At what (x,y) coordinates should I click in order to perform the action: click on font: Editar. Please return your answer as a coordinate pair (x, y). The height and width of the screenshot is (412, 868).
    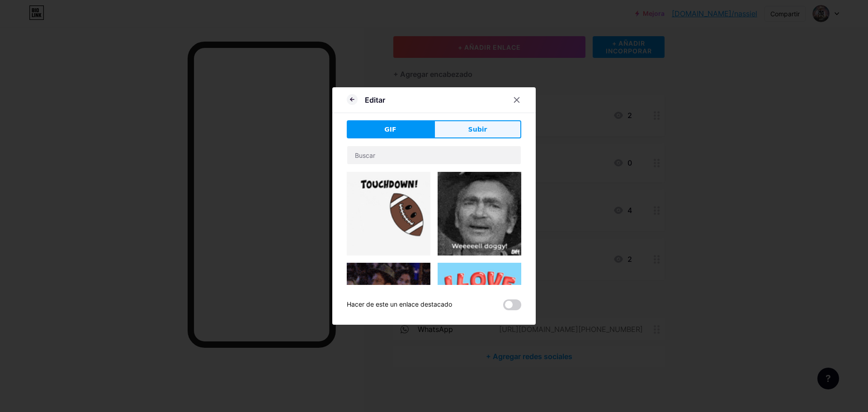
    Looking at the image, I should click on (375, 100).